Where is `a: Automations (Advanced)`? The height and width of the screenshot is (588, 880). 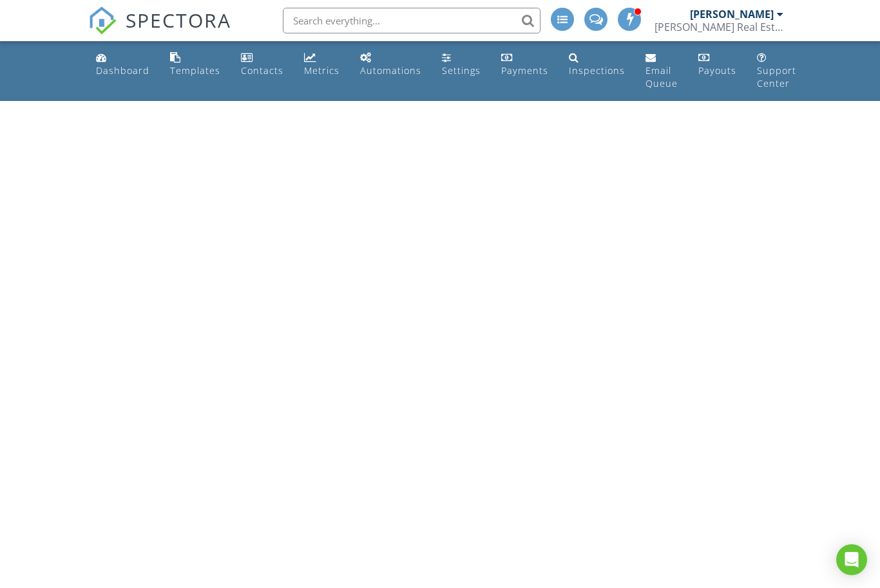
a: Automations (Advanced) is located at coordinates (390, 64).